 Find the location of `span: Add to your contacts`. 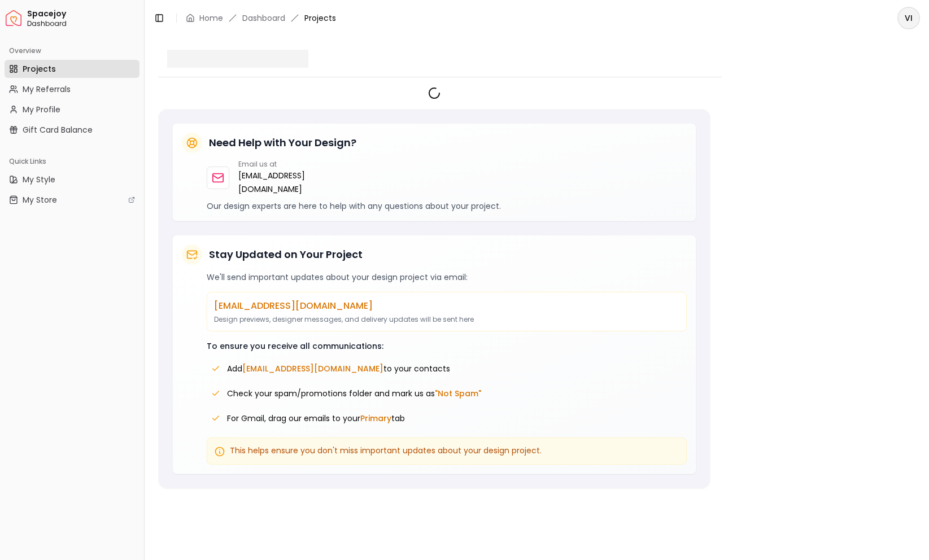

span: Add to your contacts is located at coordinates (339, 369).